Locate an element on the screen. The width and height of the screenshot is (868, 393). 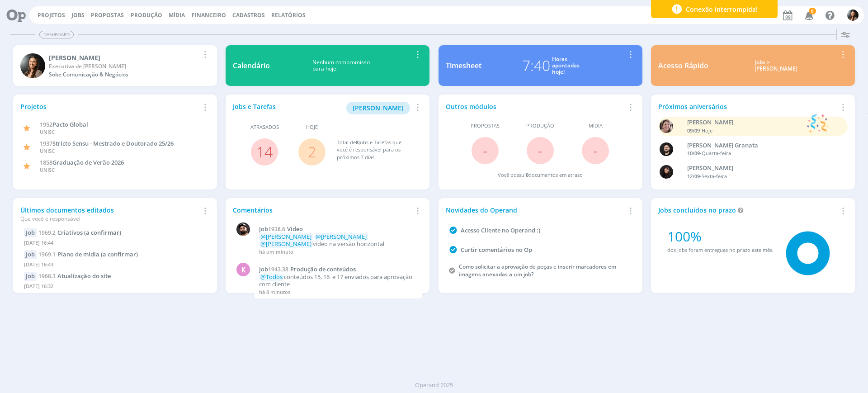
div: Comentários is located at coordinates (323, 209).